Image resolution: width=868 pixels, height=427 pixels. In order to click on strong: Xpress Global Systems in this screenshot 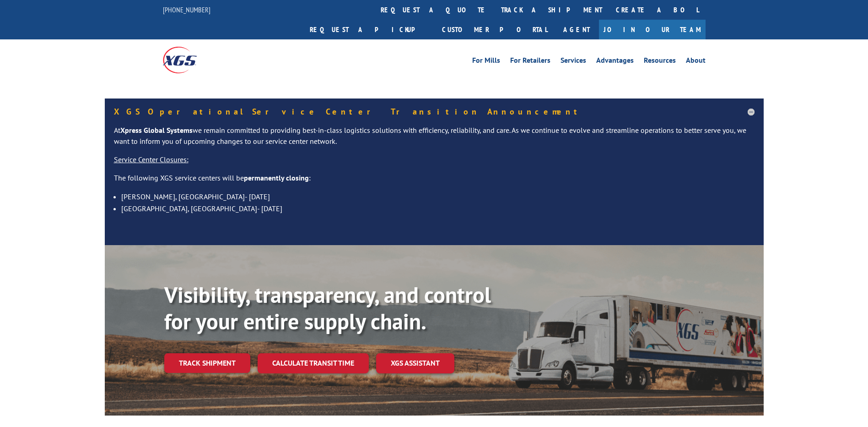, I will do `click(157, 130)`.